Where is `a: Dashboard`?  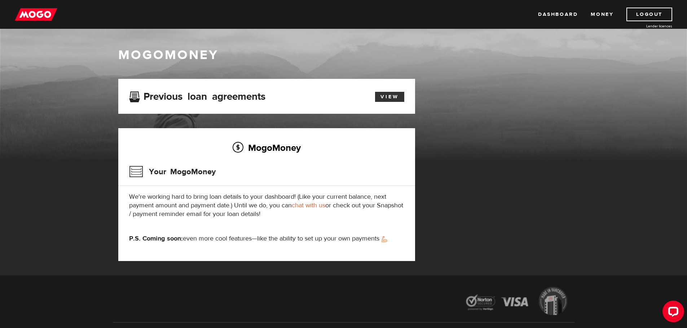
a: Dashboard is located at coordinates (558, 14).